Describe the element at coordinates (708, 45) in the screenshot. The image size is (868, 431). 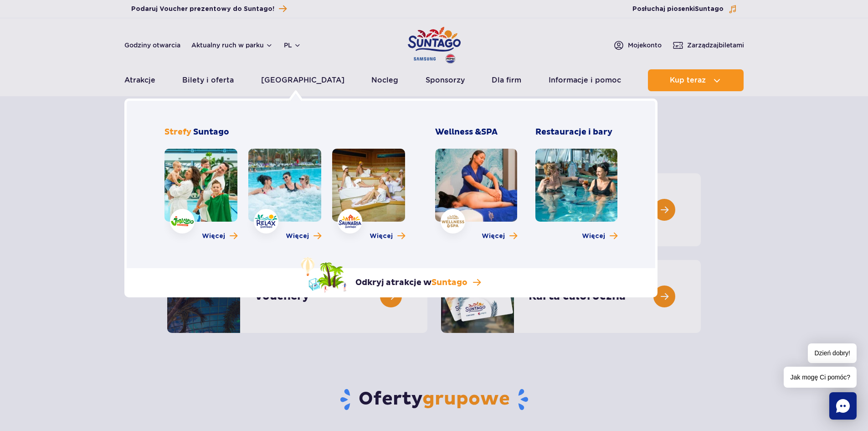
I see `a: Zarządzajbiletami` at that location.